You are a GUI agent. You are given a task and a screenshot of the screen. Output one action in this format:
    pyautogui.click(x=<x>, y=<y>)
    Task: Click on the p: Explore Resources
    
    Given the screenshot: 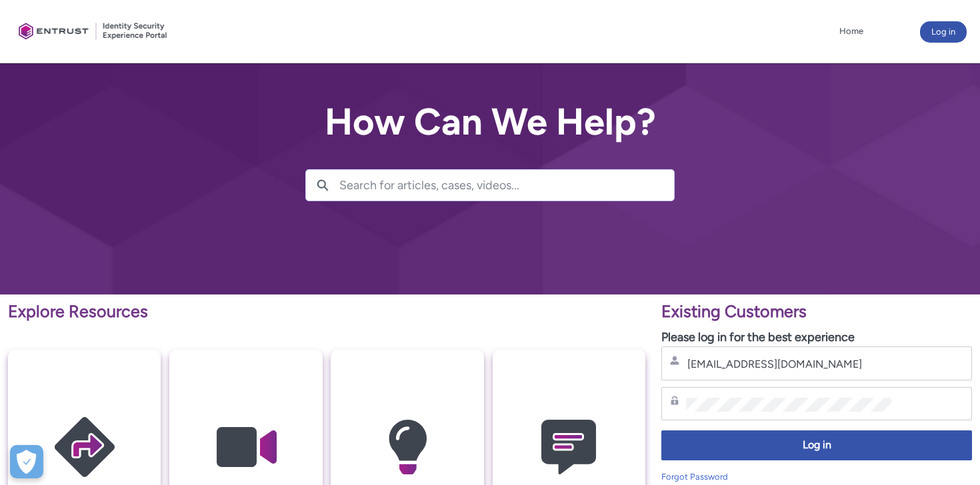 What is the action you would take?
    pyautogui.click(x=327, y=312)
    